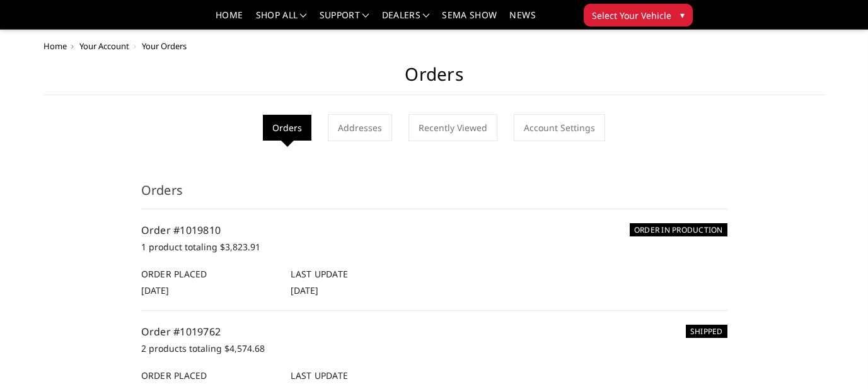 This screenshot has height=389, width=868. Describe the element at coordinates (287, 127) in the screenshot. I see `li: Orders` at that location.